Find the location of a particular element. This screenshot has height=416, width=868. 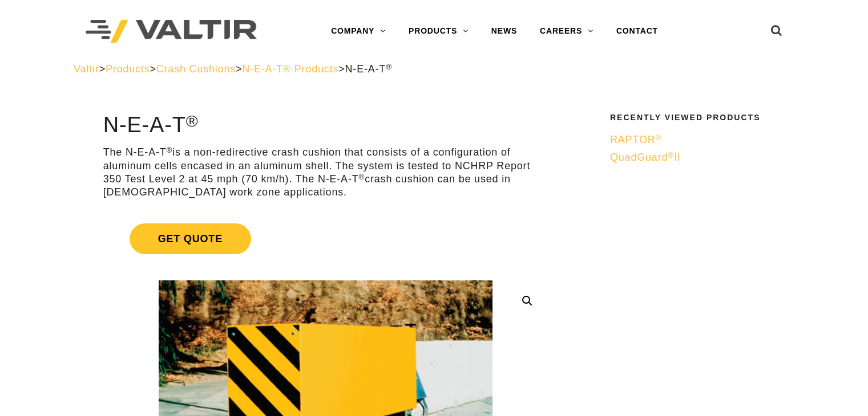

a: RAPTOR® is located at coordinates (698, 140).